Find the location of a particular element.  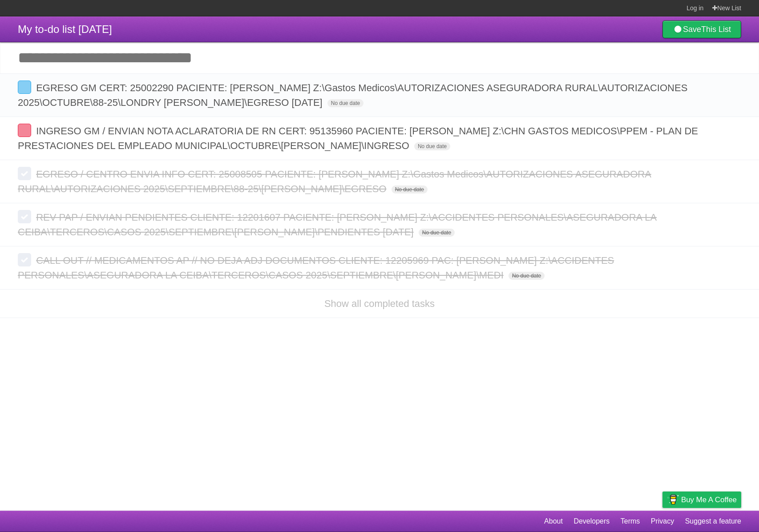

a: SaveThis List is located at coordinates (702, 30).